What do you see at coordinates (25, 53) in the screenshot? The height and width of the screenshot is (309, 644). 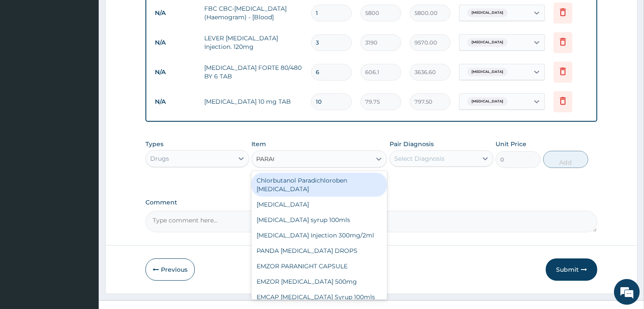 I see `img: d_794563401_company_1708531726252_794563401` at bounding box center [25, 53].